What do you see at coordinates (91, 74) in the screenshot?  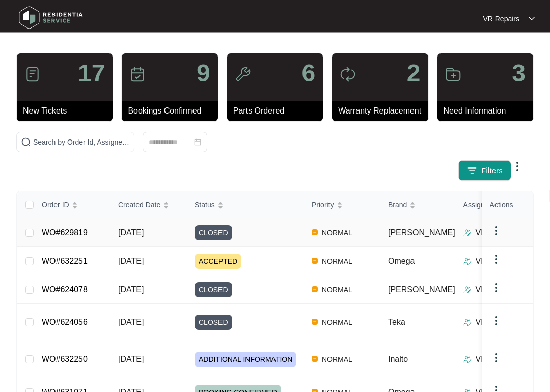 I see `p: 17` at bounding box center [91, 74].